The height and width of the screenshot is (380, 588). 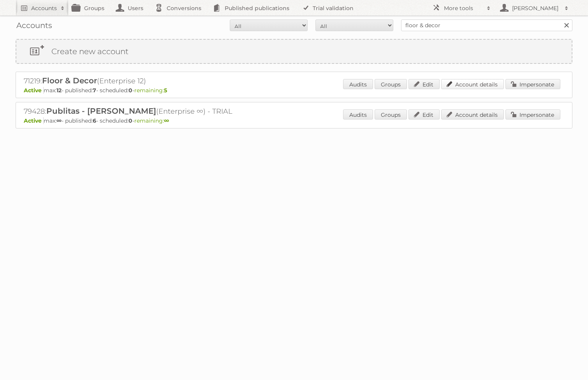 What do you see at coordinates (69, 81) in the screenshot?
I see `span: Floor & Decor` at bounding box center [69, 81].